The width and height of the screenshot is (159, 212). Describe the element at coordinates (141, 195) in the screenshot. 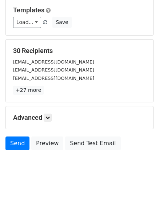

I see `div: Chat Widget` at that location.